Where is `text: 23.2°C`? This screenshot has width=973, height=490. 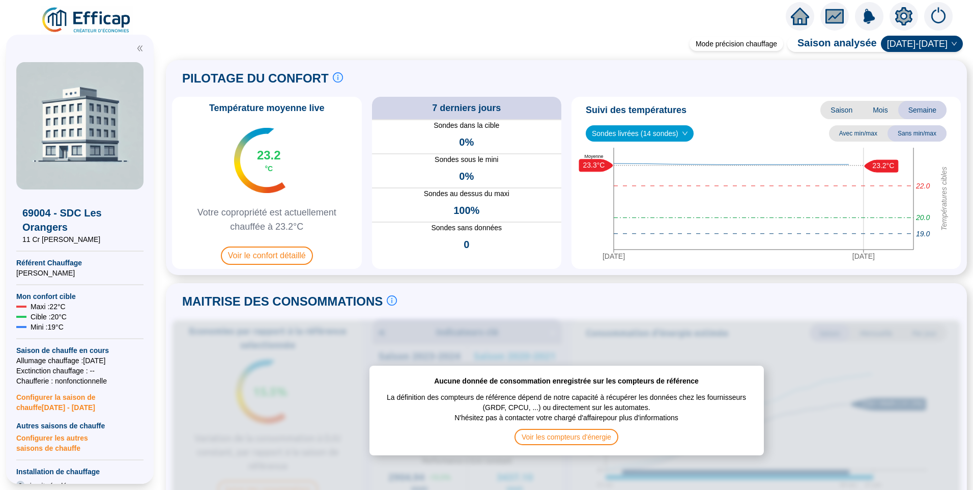
text: 23.2°C is located at coordinates (883, 165).